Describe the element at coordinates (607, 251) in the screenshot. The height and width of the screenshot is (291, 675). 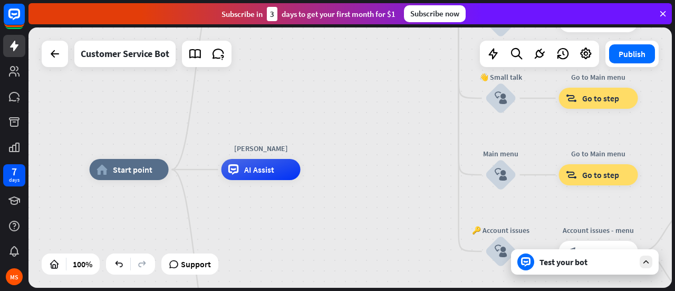
I see `span: Bot Response` at that location.